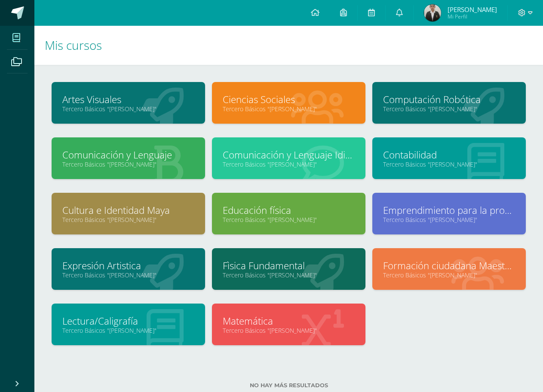  What do you see at coordinates (128, 154) in the screenshot?
I see `a: Comunicación y Lenguaje` at bounding box center [128, 154].